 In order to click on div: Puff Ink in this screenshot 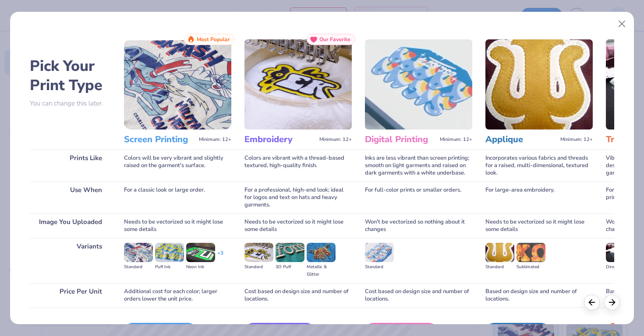, I will do `click(170, 267)`.